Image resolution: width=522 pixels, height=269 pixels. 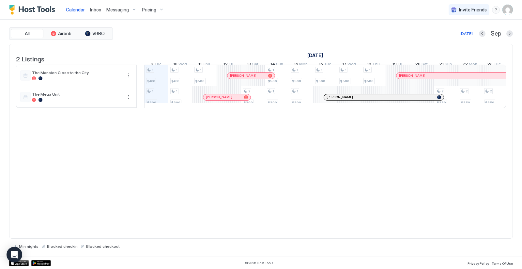 What do you see at coordinates (478, 263) in the screenshot?
I see `span: Privacy Policy` at bounding box center [478, 263].